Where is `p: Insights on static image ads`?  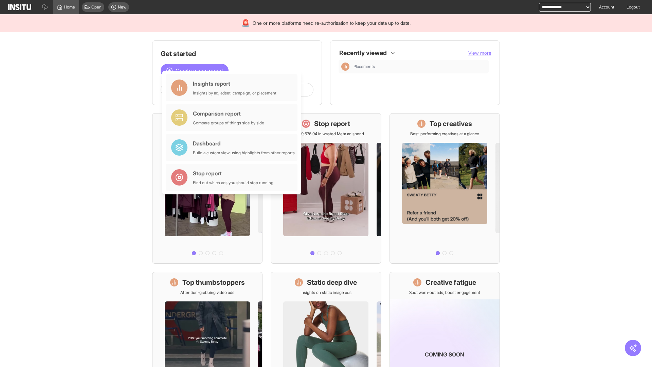 p: Insights on static image ads is located at coordinates (326, 292).